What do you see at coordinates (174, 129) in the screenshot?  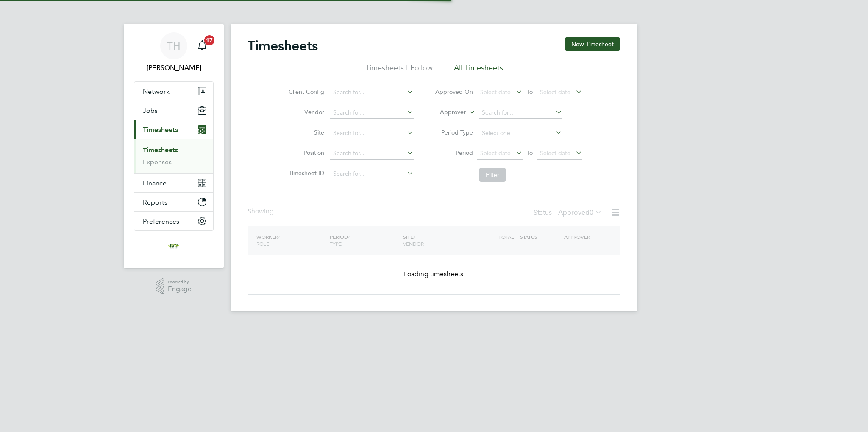 I see `button: Timesheets` at bounding box center [174, 129].